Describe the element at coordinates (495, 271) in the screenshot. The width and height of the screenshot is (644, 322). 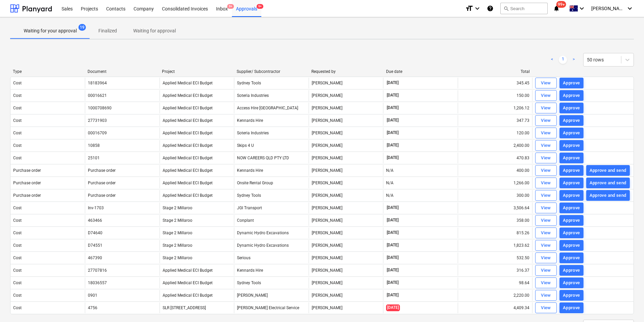
I see `div: 316.37` at that location.